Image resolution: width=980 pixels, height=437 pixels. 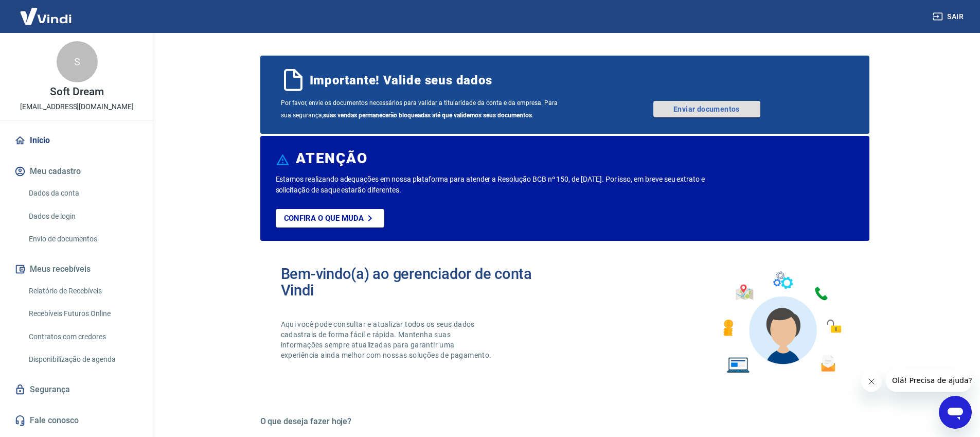 I want to click on div: S, so click(x=77, y=62).